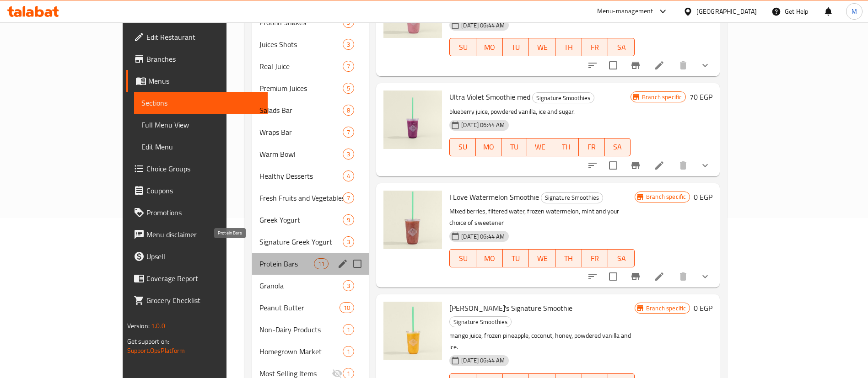 This screenshot has width=868, height=378. What do you see at coordinates (301, 242) in the screenshot?
I see `div: Signature Greek Yogurt` at bounding box center [301, 242].